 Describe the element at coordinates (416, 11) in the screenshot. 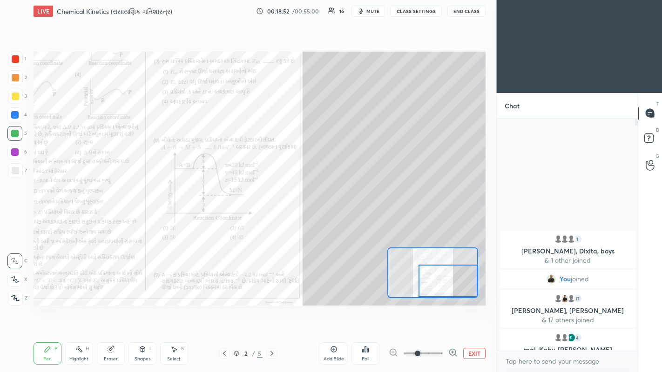

I see `button: CLASS SETTINGS` at that location.